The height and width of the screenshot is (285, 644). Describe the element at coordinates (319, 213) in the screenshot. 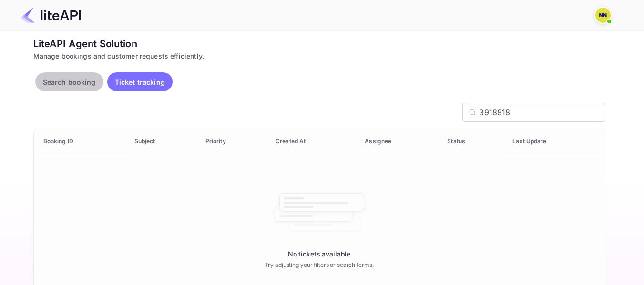

I see `img: No booking found` at that location.